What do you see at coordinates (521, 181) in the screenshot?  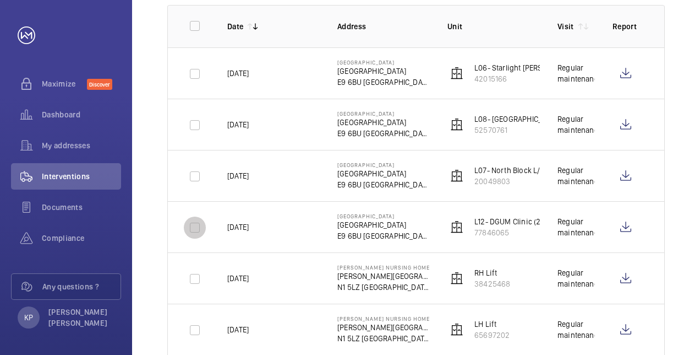 I see `p: 20049803` at bounding box center [521, 181].